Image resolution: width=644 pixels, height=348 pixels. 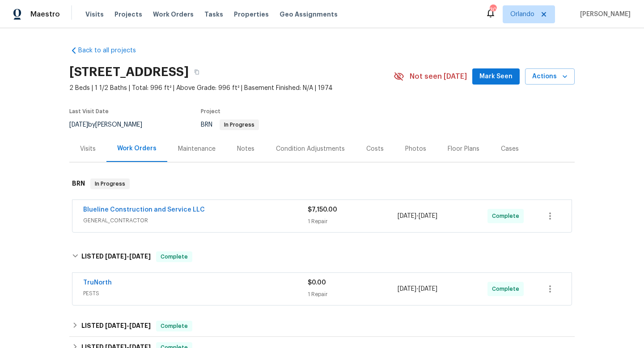 What do you see at coordinates (232, 88) in the screenshot?
I see `span: 2 Beds | 1 1/2 Baths | Total: 996 ft² | Above Grade: 996 ft² | Basement Finished: N/A | 1974` at bounding box center [232, 88].